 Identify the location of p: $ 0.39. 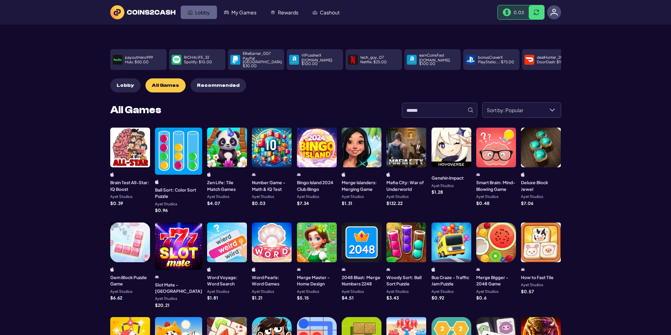
(117, 203).